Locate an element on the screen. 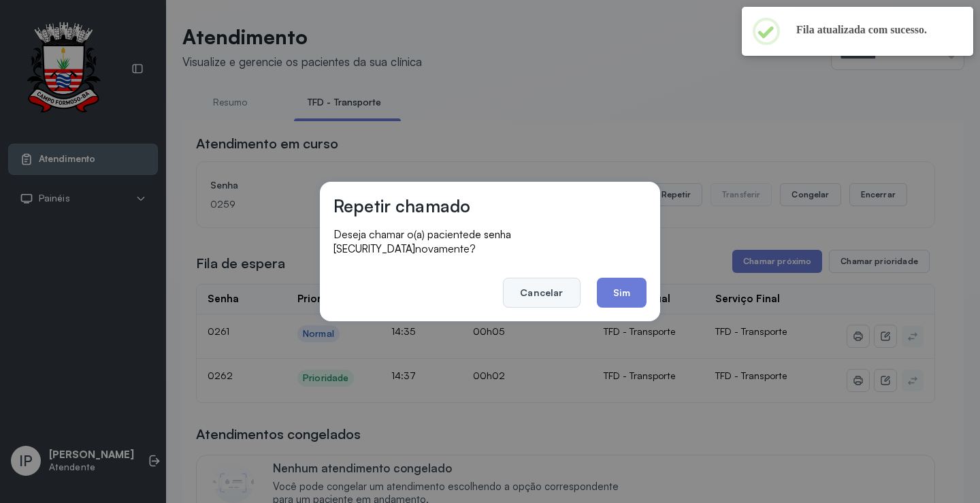  h3: Repetir chamado is located at coordinates (401, 205).